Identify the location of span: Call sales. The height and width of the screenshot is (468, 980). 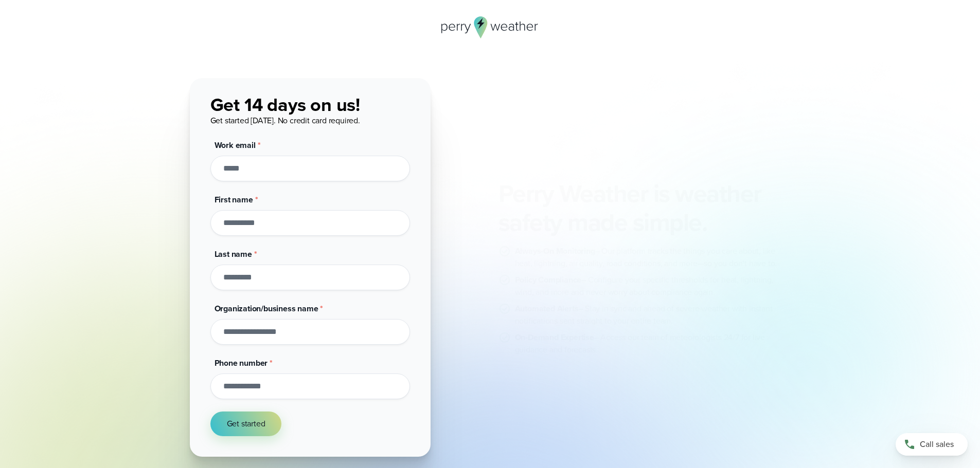
(936, 445).